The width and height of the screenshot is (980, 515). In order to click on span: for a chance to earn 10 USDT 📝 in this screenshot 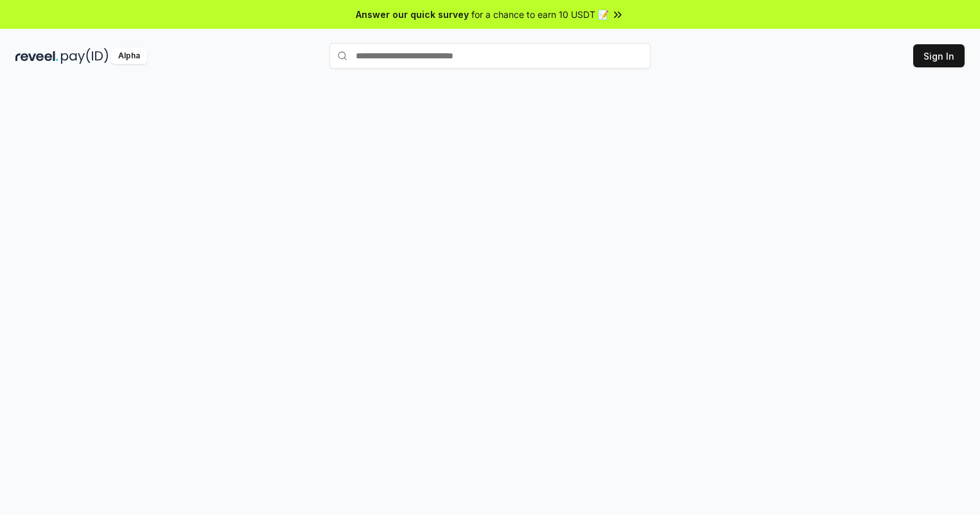, I will do `click(540, 14)`.